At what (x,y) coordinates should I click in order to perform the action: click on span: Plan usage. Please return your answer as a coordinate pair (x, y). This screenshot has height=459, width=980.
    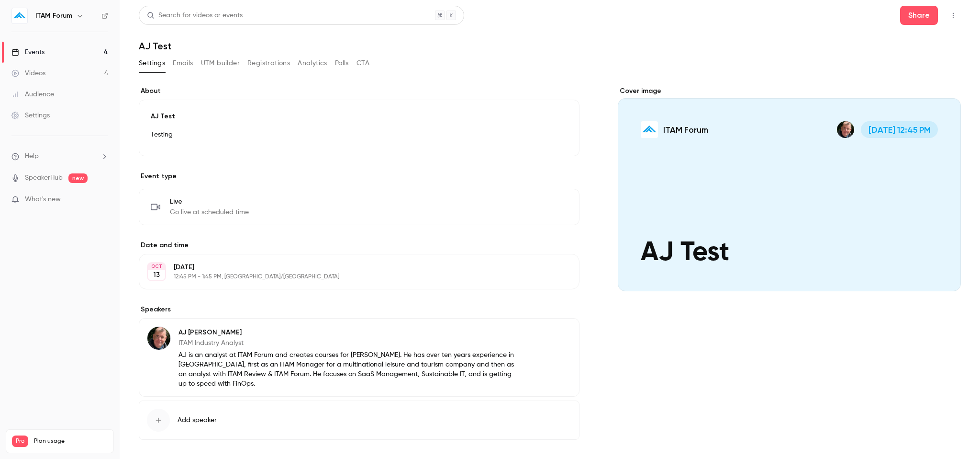
    Looking at the image, I should click on (71, 441).